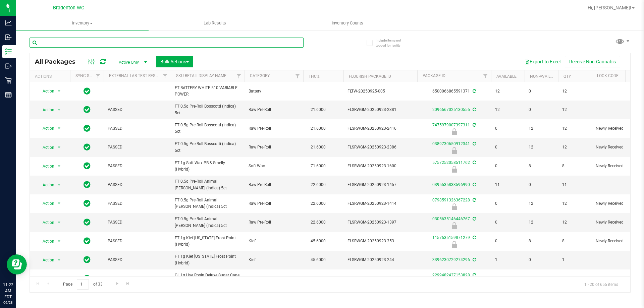 The image size is (644, 308). Describe the element at coordinates (274, 278) in the screenshot. I see `span: Live Rosin` at that location.